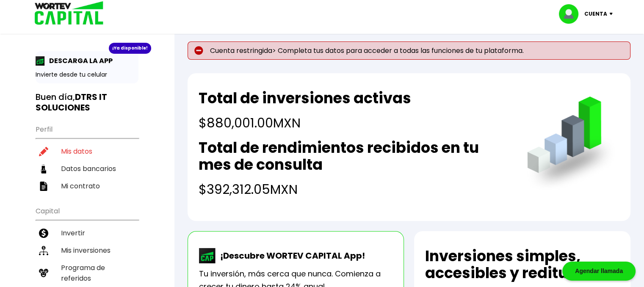 This screenshot has width=644, height=287. What do you see at coordinates (354, 156) in the screenshot?
I see `h2: Total de rendimientos recibidos en tu mes de consulta` at bounding box center [354, 156].